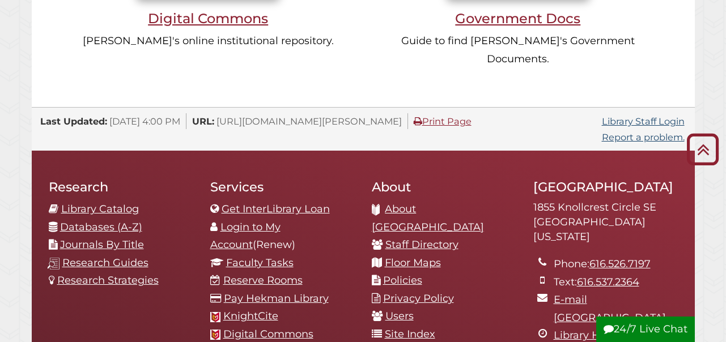 This screenshot has width=726, height=342. What do you see at coordinates (616, 265) in the screenshot?
I see `li: Phone:` at bounding box center [616, 265].